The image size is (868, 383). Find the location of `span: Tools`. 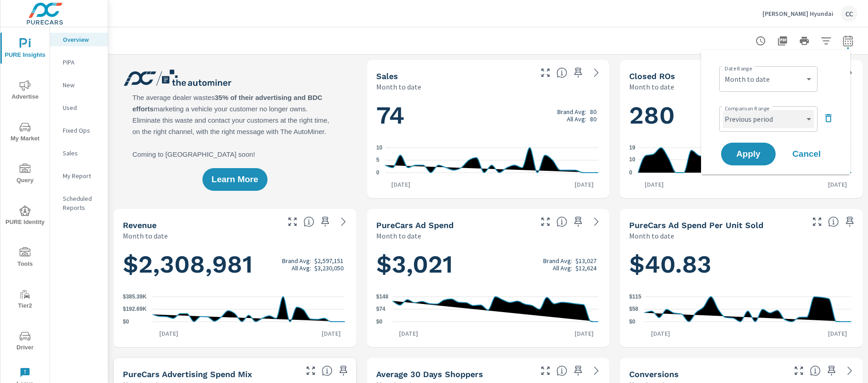

span: Tools is located at coordinates (25, 258).